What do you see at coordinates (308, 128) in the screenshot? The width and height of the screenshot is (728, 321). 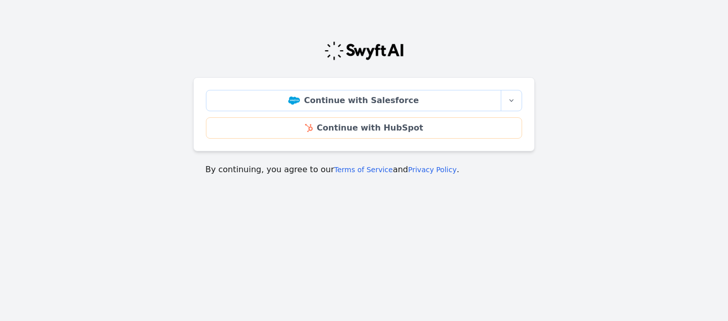 I see `img: HubSpot` at bounding box center [308, 128].